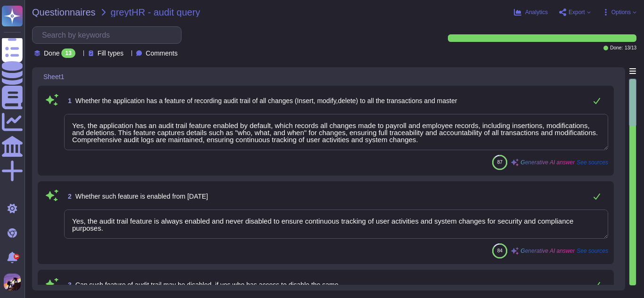 Image resolution: width=644 pixels, height=298 pixels. Describe the element at coordinates (500, 162) in the screenshot. I see `span: 87` at that location.